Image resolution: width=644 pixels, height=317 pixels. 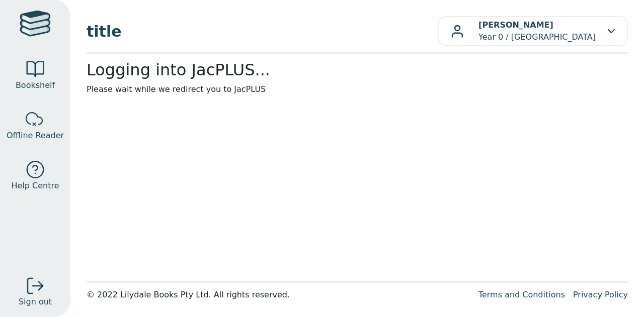 What do you see at coordinates (357, 90) in the screenshot?
I see `p: Please wait while we redirect you to JacPLUS` at bounding box center [357, 90].